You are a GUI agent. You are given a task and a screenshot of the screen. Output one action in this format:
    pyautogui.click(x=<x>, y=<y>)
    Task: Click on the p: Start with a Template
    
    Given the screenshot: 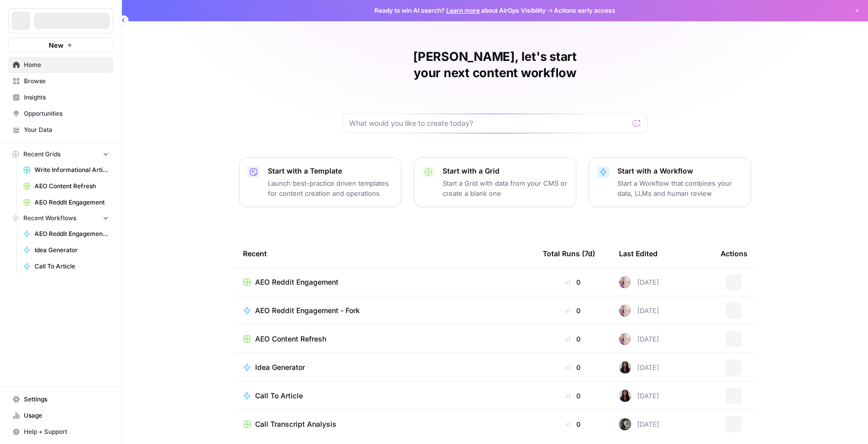 What is the action you would take?
    pyautogui.click(x=331, y=171)
    